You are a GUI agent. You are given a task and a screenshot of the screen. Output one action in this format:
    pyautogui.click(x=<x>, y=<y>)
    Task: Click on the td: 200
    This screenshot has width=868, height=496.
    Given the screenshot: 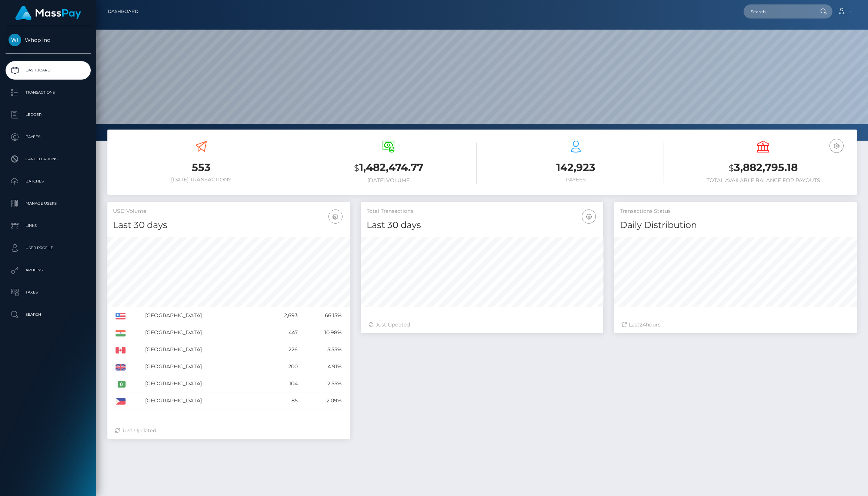 What is the action you would take?
    pyautogui.click(x=282, y=367)
    